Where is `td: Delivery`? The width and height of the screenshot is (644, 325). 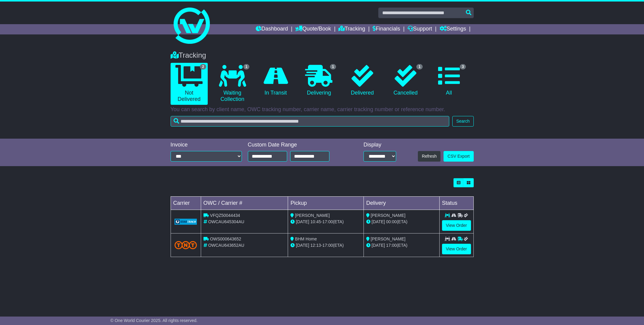
td: Delivery is located at coordinates (402, 203).